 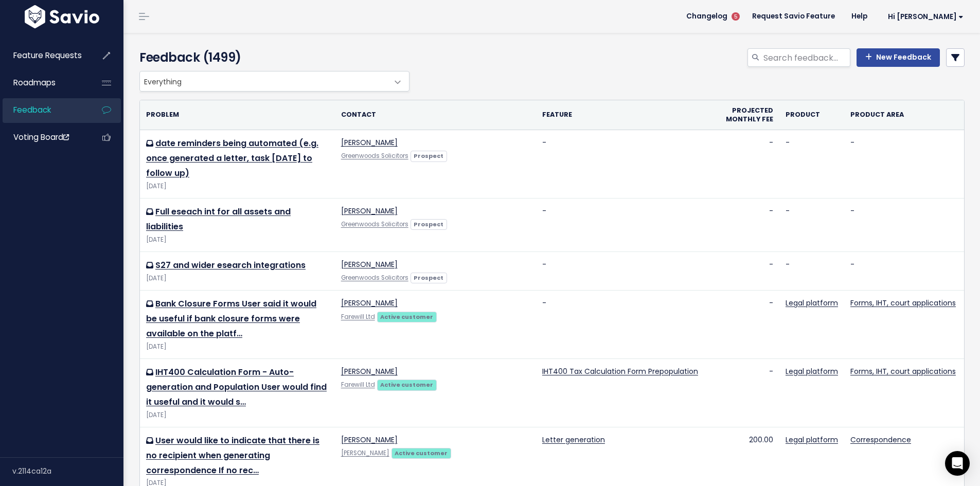 I want to click on a: Feature Requests, so click(x=43, y=55).